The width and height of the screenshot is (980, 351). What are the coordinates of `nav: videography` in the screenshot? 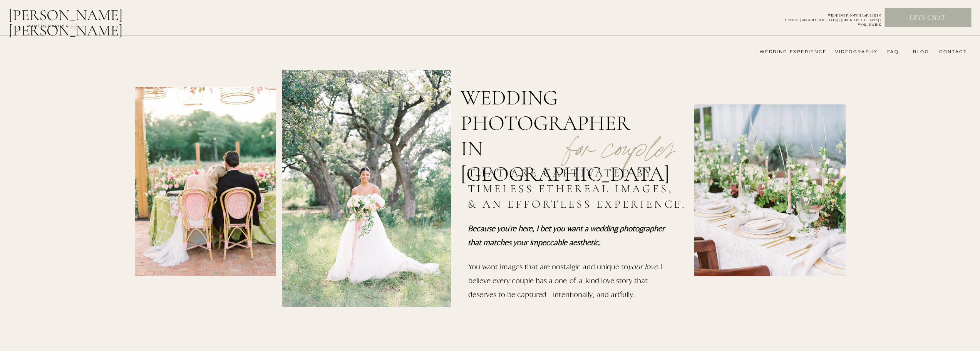 It's located at (855, 52).